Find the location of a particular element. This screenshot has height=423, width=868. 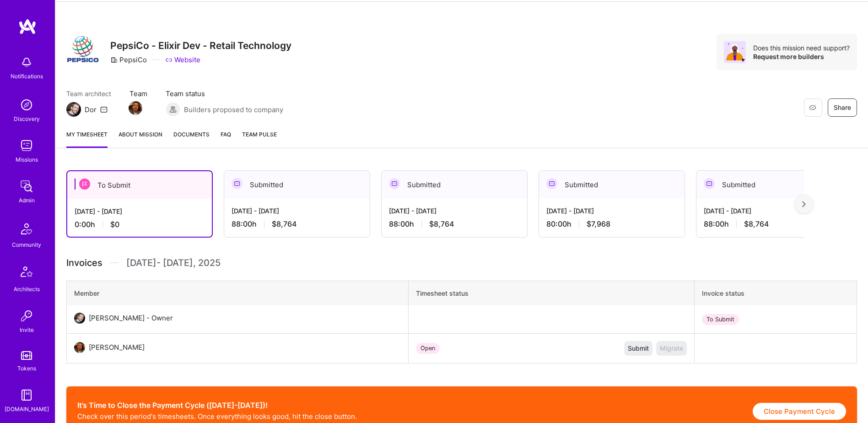

img: guide book is located at coordinates (26, 394).